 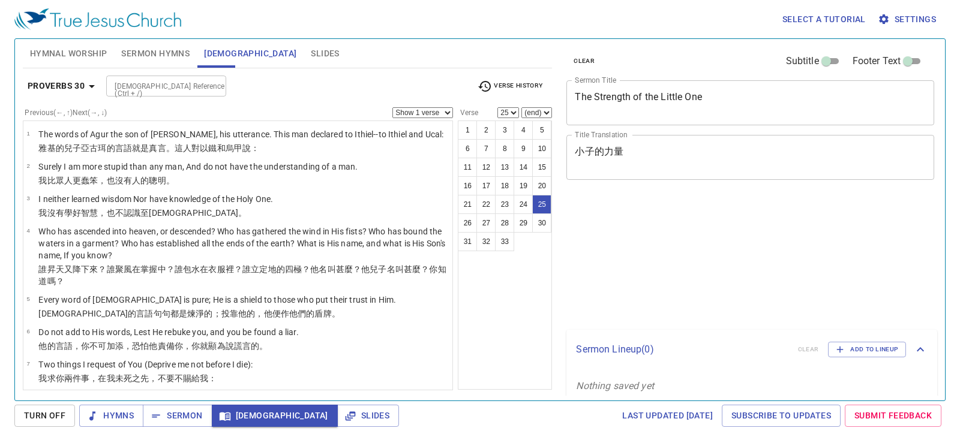 What do you see at coordinates (242, 275) in the screenshot?
I see `wh3381: ？誰聚` at bounding box center [242, 275].